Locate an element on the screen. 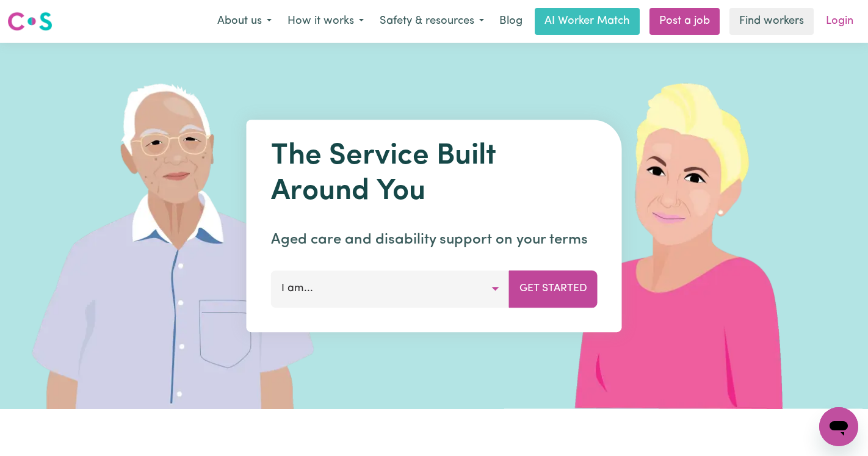 This screenshot has height=456, width=868. img: Careseekers logo is located at coordinates (30, 21).